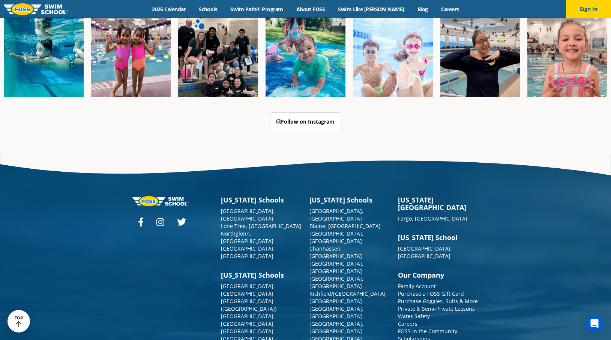 Image resolution: width=611 pixels, height=340 pixels. What do you see at coordinates (438, 301) in the screenshot?
I see `a: Purchase Goggles, Suits & More` at bounding box center [438, 301].